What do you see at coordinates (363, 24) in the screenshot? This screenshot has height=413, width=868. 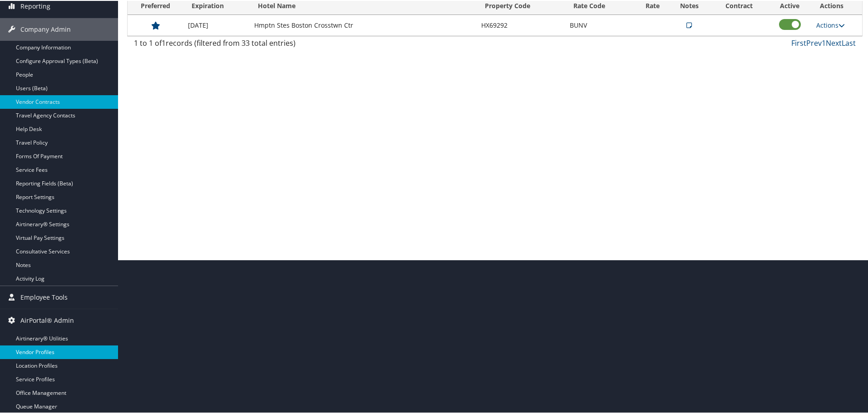 I see `td: Hmptn Stes Boston Crosstwn Ctr` at bounding box center [363, 24].